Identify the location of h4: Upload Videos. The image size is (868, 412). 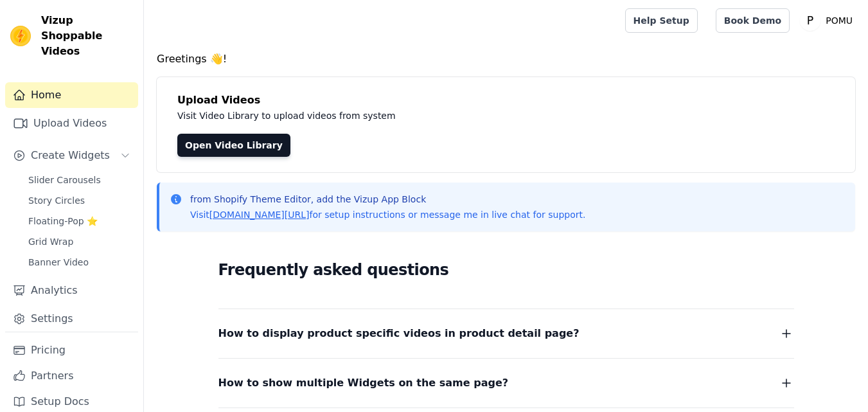
(506, 100).